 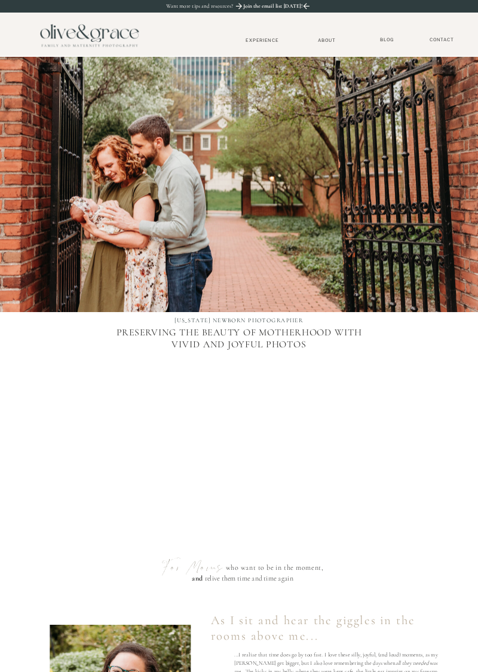 I want to click on p: relive them time and time again, so click(x=250, y=578).